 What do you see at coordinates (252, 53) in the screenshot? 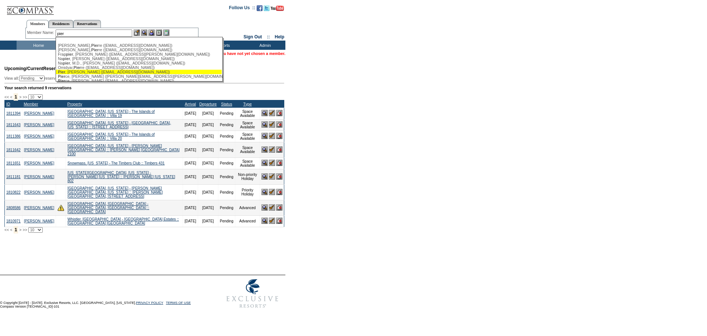
I see `span: You have not yet chosen a member.` at bounding box center [252, 53].